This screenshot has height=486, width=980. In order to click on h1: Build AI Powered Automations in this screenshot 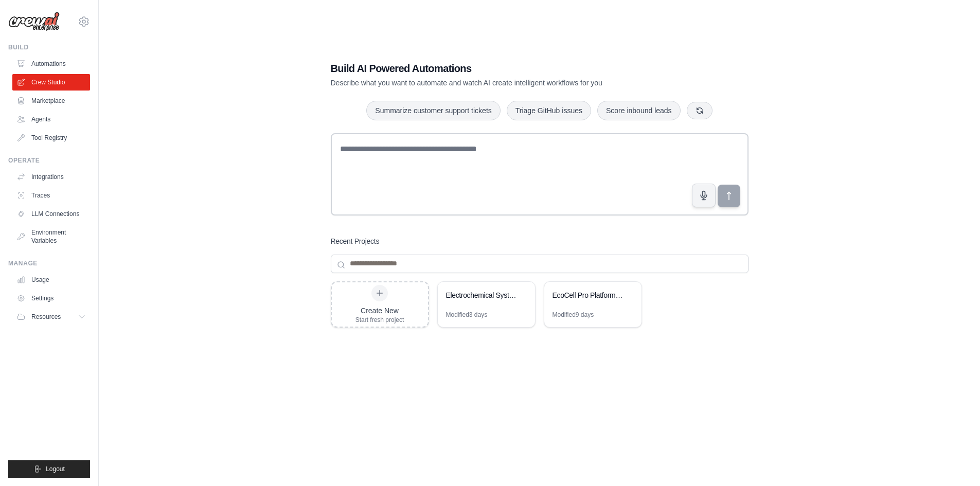, I will do `click(504, 69)`.